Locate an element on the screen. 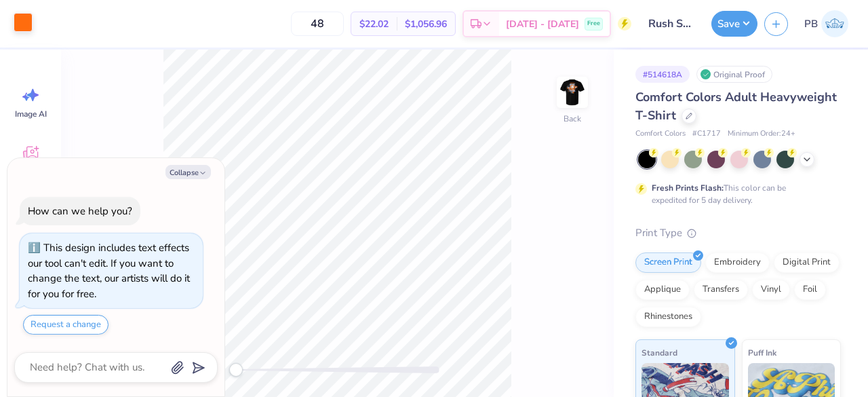 This screenshot has width=868, height=397. div: Transfers is located at coordinates (721, 289).